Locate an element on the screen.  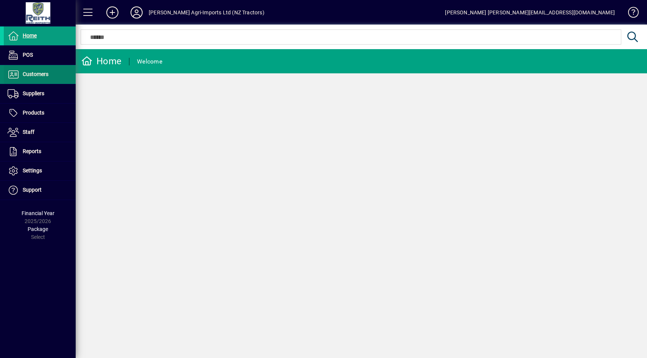
div: Welcome is located at coordinates (149, 62).